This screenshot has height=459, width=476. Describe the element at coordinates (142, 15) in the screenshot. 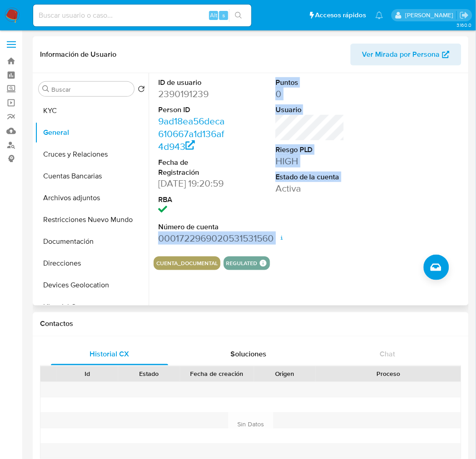

I see `input: Buscar usuario o caso...` at that location.